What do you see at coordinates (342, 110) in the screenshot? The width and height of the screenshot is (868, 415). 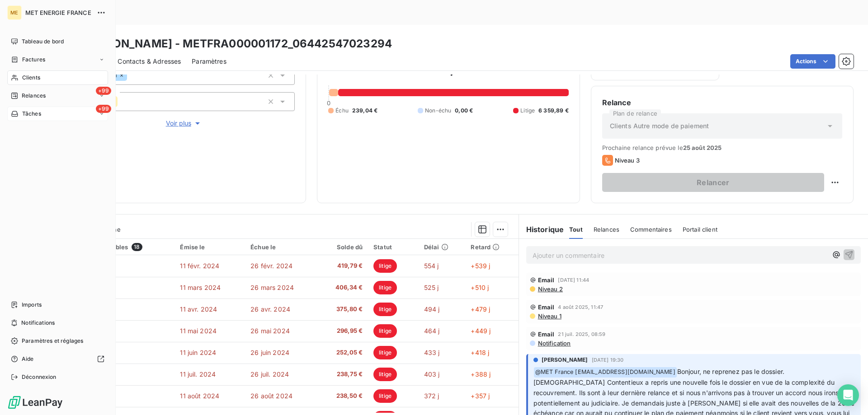 I see `span: Échu` at bounding box center [342, 110].